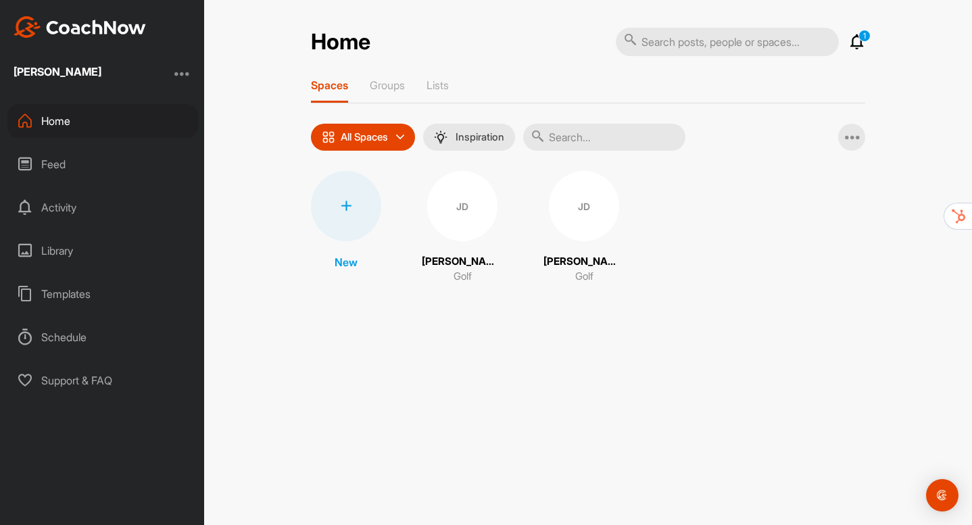 The width and height of the screenshot is (972, 525). What do you see at coordinates (865, 36) in the screenshot?
I see `p: 1` at bounding box center [865, 36].